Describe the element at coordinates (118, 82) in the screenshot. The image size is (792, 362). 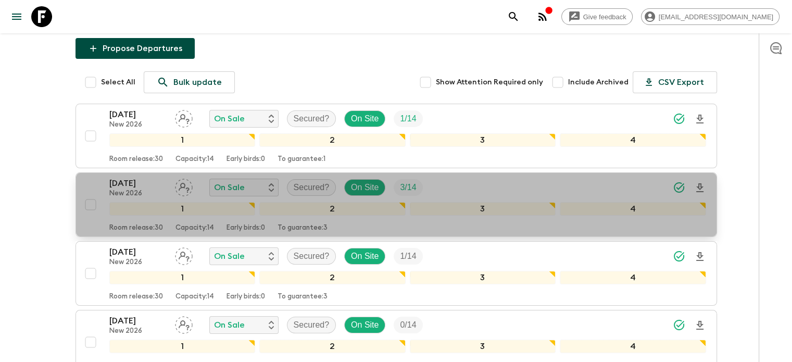
I see `span: Select All` at that location.